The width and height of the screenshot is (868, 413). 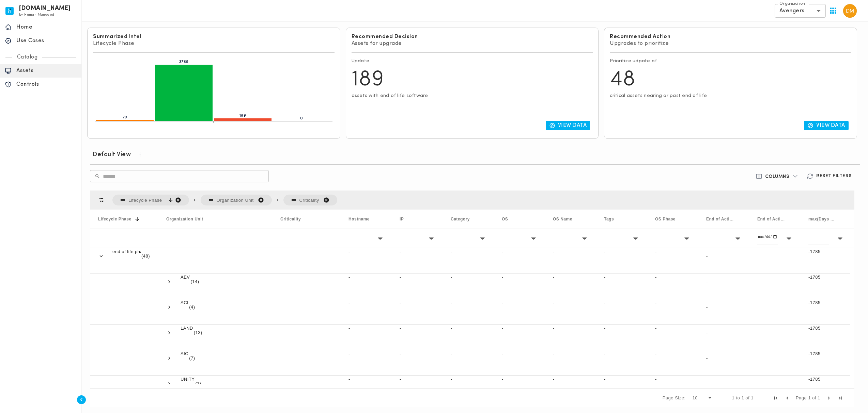 I want to click on h6: Recommended Decision, so click(x=472, y=37).